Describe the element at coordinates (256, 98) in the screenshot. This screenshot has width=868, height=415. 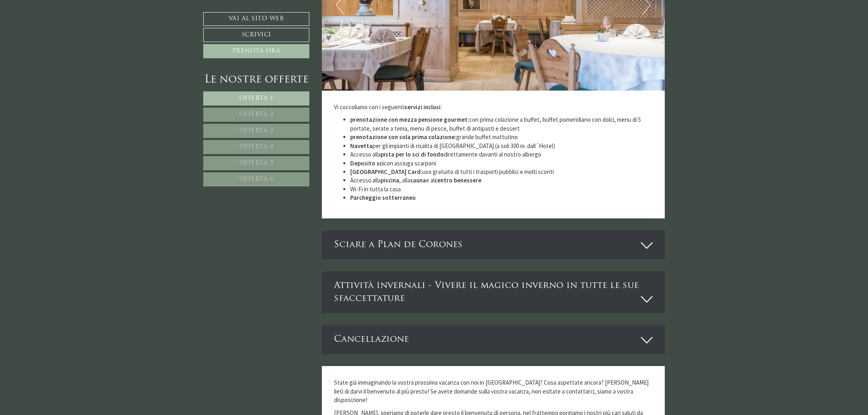
I see `span: Offerta 1` at that location.